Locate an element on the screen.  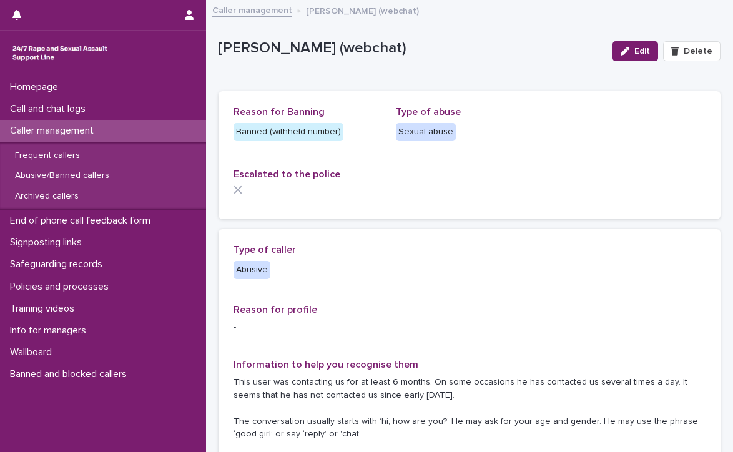
span: Information to help you recognise them is located at coordinates (326, 365).